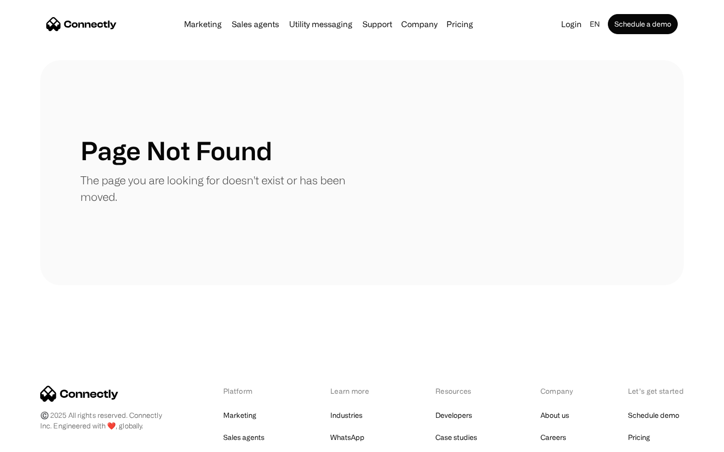  I want to click on a: Careers, so click(553, 438).